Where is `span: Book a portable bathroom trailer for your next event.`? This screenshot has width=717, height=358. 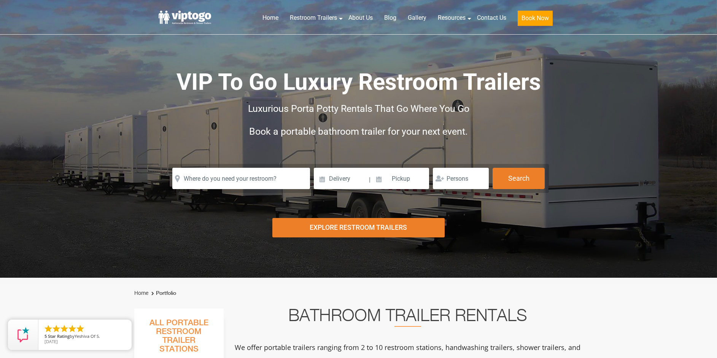
span: Book a portable bathroom trailer for your next event. is located at coordinates (358, 131).